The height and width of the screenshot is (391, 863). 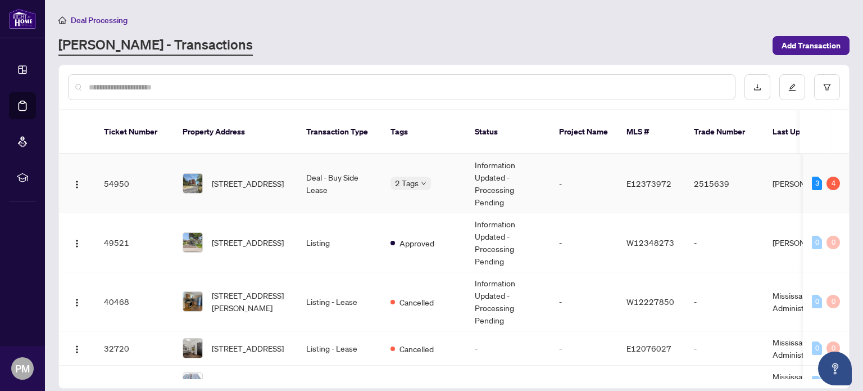 What do you see at coordinates (811, 46) in the screenshot?
I see `span: Add Transaction` at bounding box center [811, 46].